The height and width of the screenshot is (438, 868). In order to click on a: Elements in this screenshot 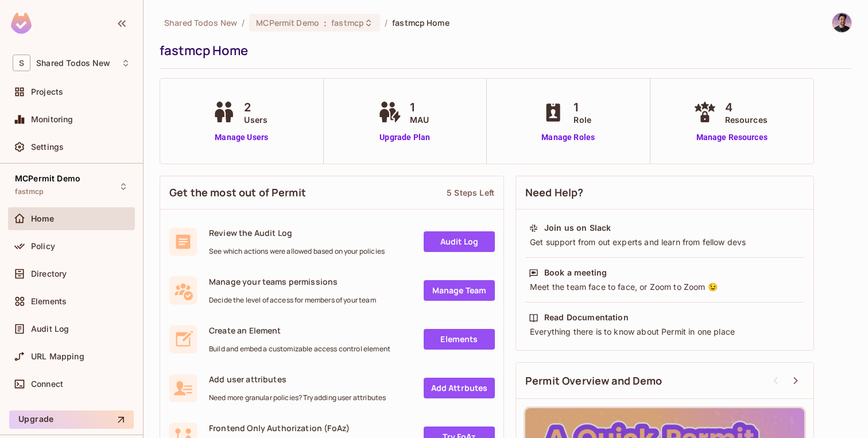, I will do `click(459, 339)`.